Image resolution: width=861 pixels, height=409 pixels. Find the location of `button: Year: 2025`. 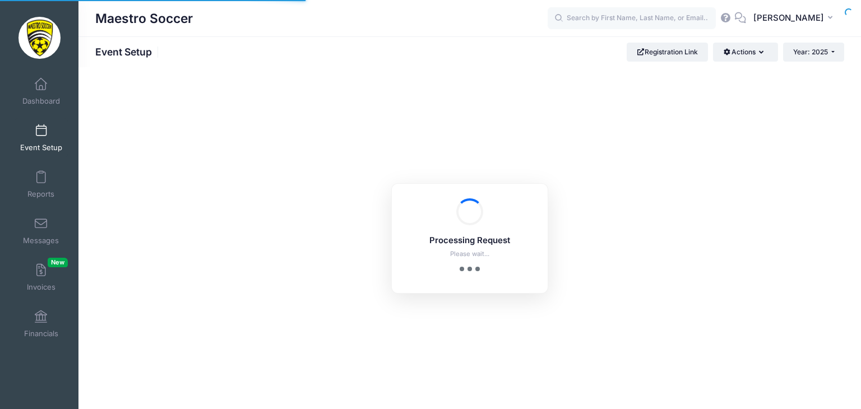

button: Year: 2025 is located at coordinates (813, 52).